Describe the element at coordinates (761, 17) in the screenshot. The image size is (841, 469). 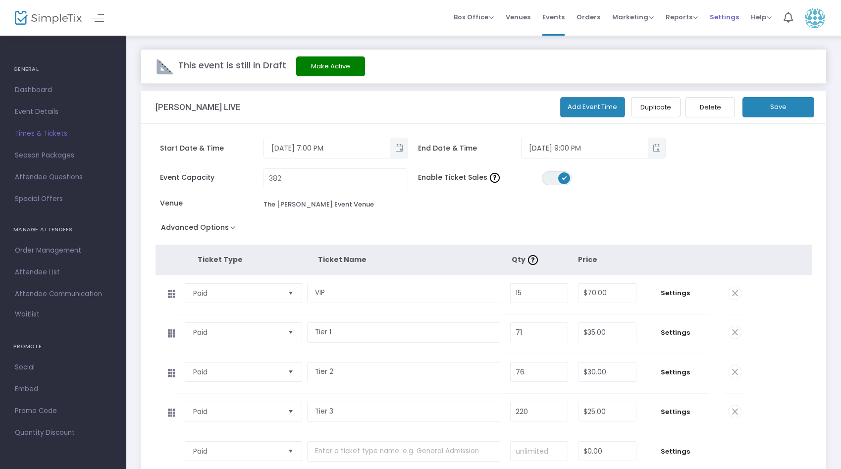
I see `span: Help` at that location.